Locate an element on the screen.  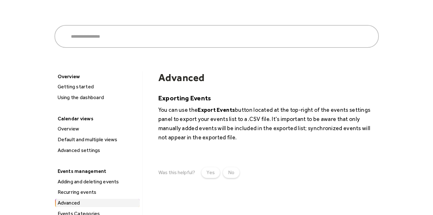
a: Using the dashboard is located at coordinates (97, 97).